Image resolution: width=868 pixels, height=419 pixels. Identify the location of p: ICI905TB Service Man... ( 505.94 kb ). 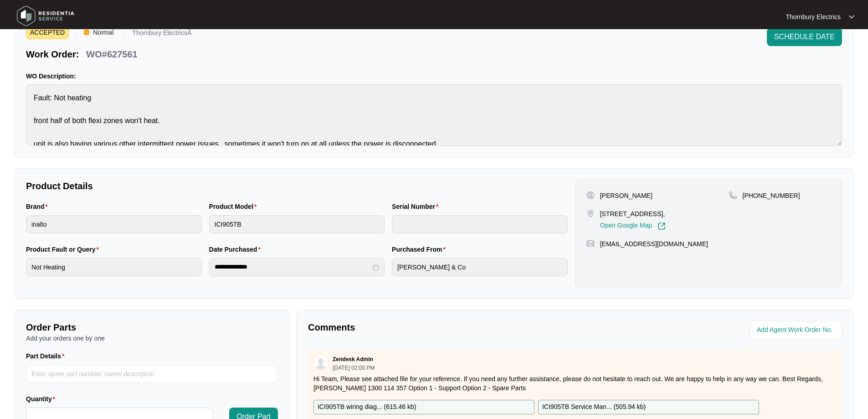
(594, 407).